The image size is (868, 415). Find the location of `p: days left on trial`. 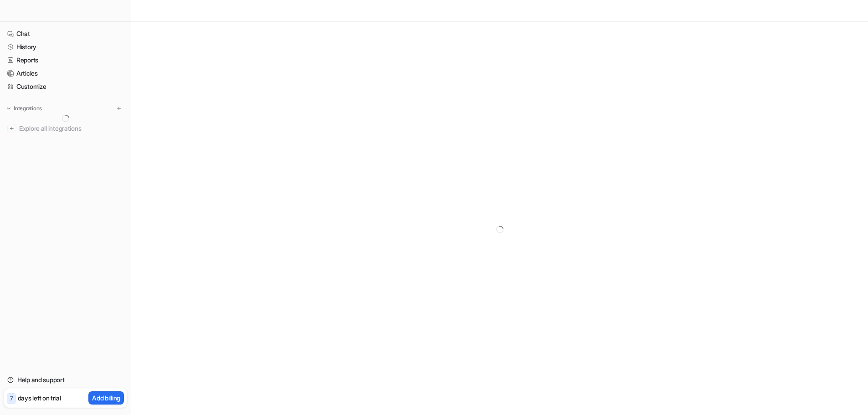

p: days left on trial is located at coordinates (39, 398).